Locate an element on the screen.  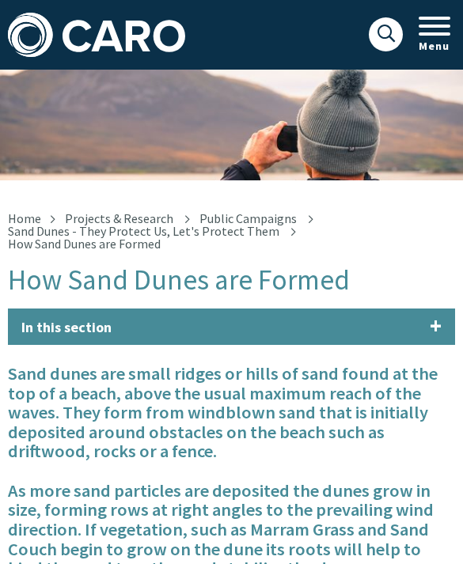
a: Projects & Research is located at coordinates (119, 218).